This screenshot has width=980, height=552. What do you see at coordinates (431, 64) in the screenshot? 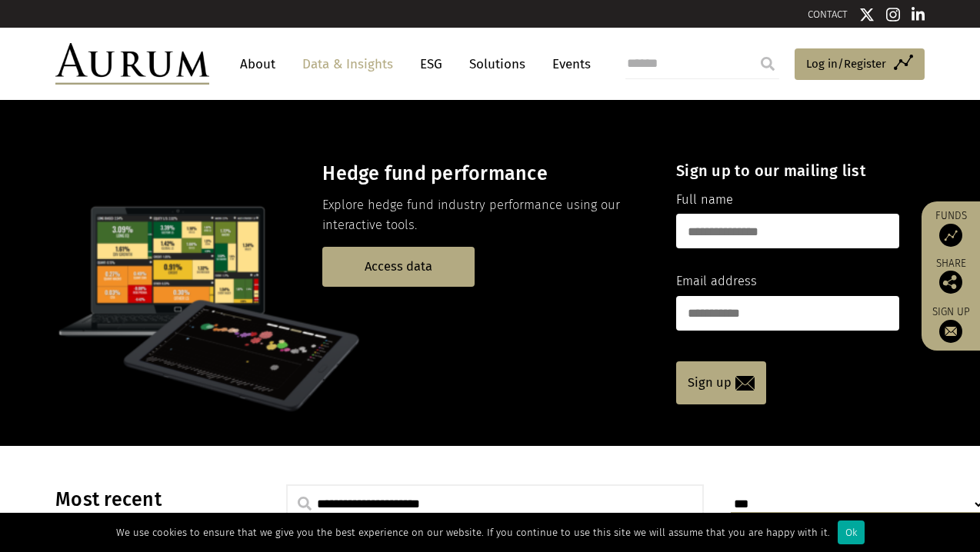
I see `a: ESG` at bounding box center [431, 64].